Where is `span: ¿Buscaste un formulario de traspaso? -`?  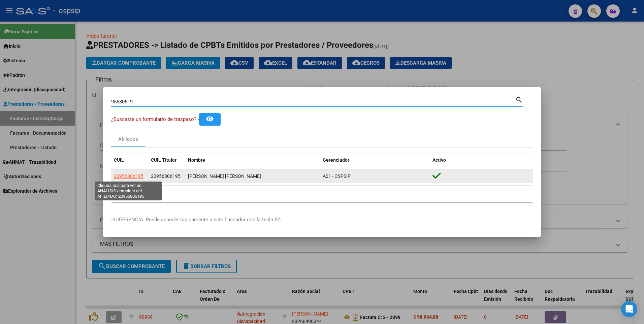 span: ¿Buscaste un formulario de traspaso? - is located at coordinates (155, 119).